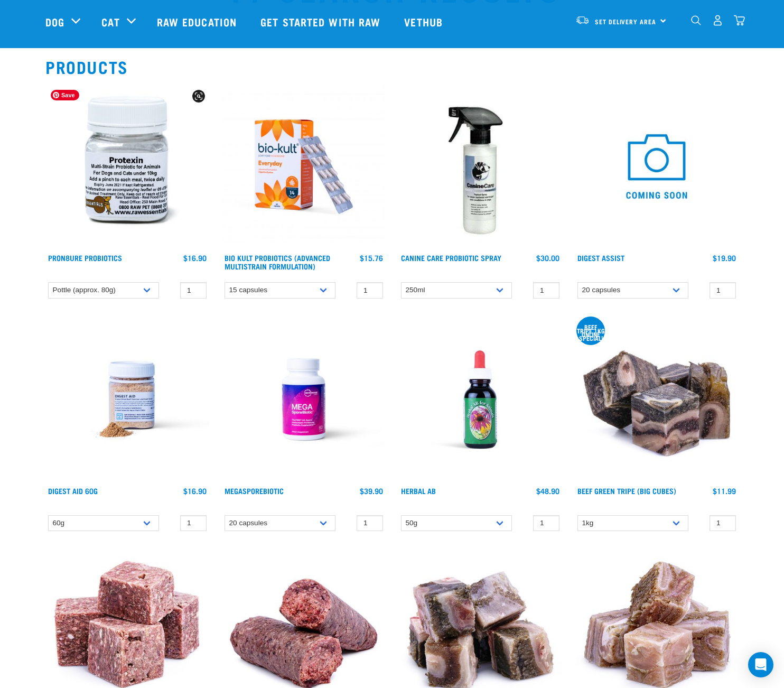  I want to click on div: Open Intercom Messenger, so click(761, 665).